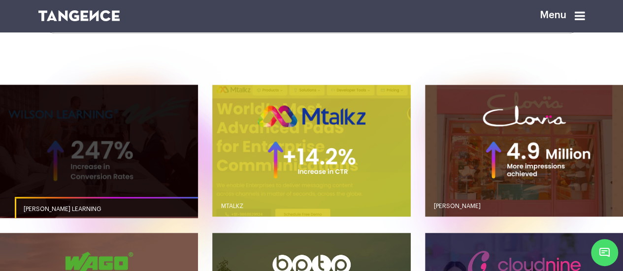  Describe the element at coordinates (604, 253) in the screenshot. I see `div: Chat Widget` at that location.